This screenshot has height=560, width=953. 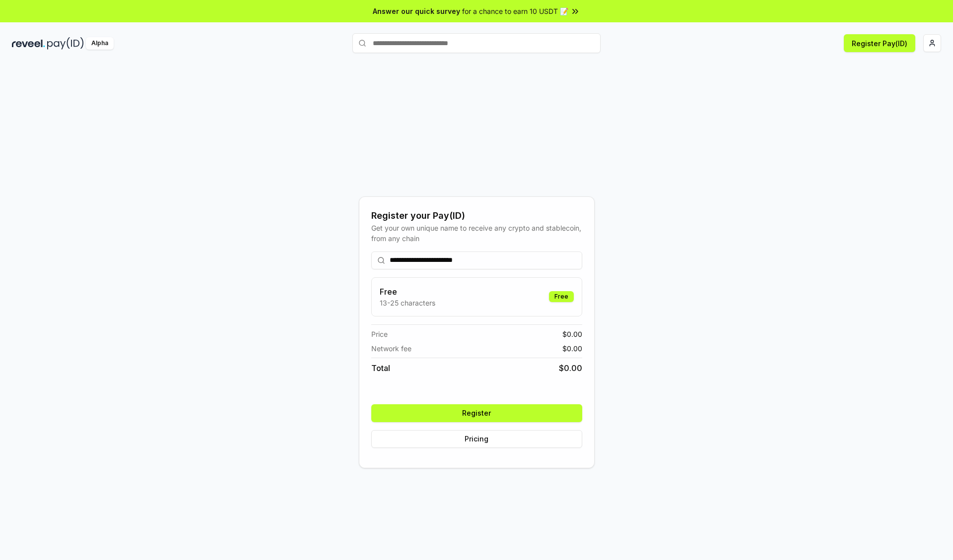 What do you see at coordinates (407, 303) in the screenshot?
I see `p: 13-25 characters` at bounding box center [407, 303].